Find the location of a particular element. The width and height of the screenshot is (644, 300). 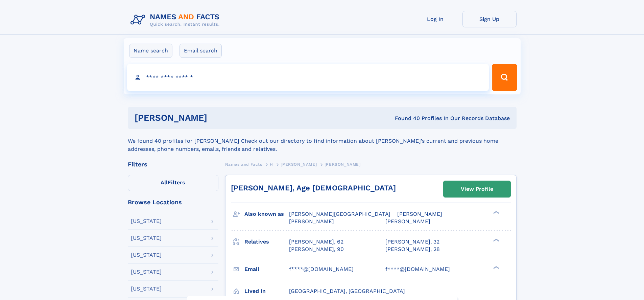

input: search input is located at coordinates (308, 77).